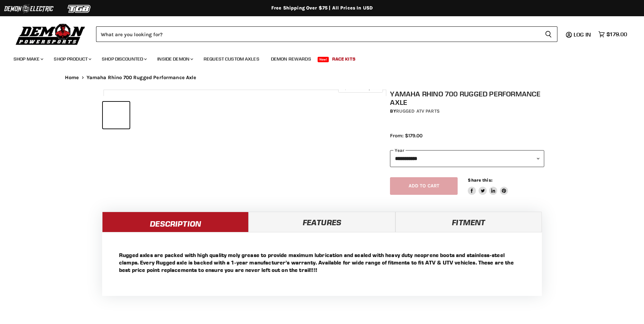 The width and height of the screenshot is (644, 324). Describe the element at coordinates (612, 34) in the screenshot. I see `a: $179.00` at that location.